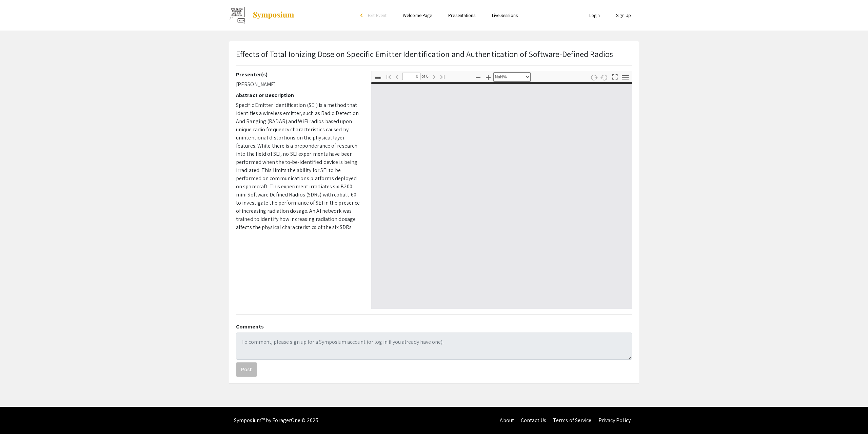  Describe the element at coordinates (604, 77) in the screenshot. I see `button: Rotate Counterclockwise` at that location.